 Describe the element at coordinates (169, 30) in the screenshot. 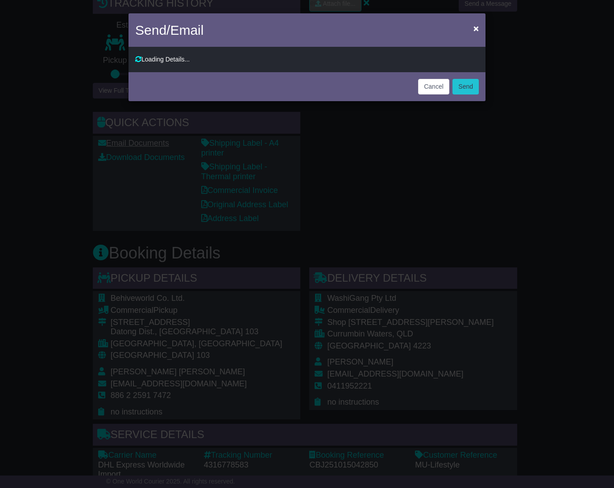

I see `h4: Send/Email` at that location.